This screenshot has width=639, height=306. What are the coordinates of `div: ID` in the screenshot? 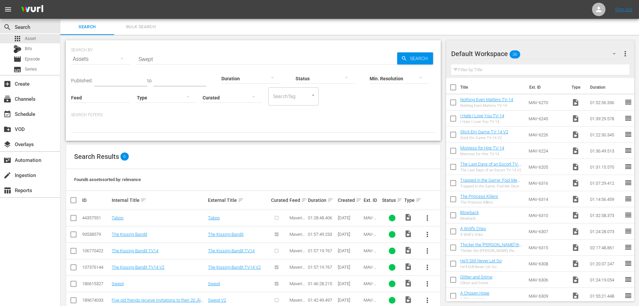 It's located at (96, 200).